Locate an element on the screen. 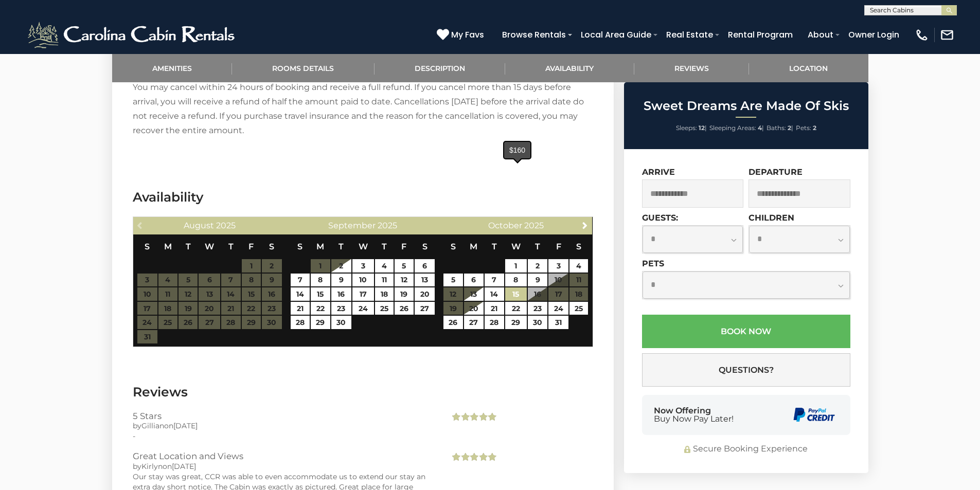 The width and height of the screenshot is (980, 490). a: 8 is located at coordinates (516, 280).